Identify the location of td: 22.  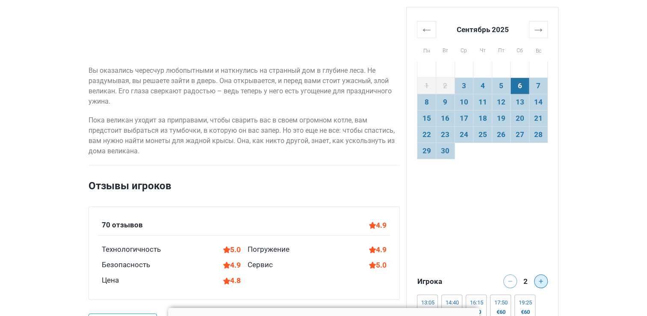
(427, 134).